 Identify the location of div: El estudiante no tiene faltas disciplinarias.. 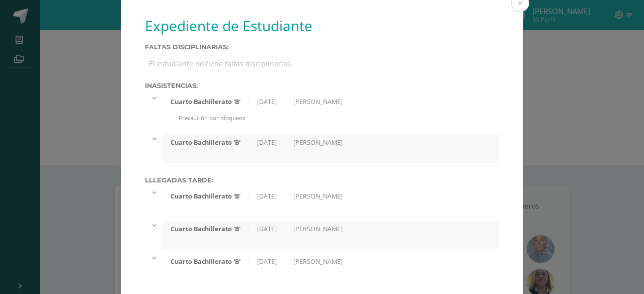
(322, 63).